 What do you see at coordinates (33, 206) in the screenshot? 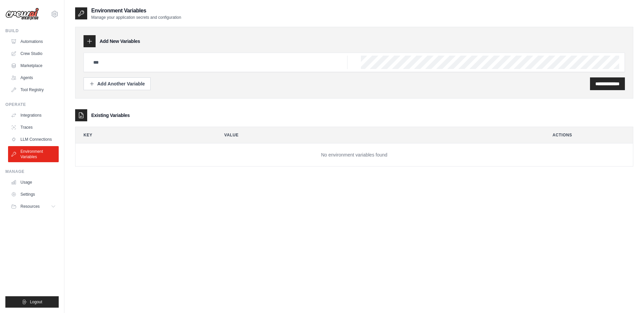
I see `button: Resources` at bounding box center [33, 206].